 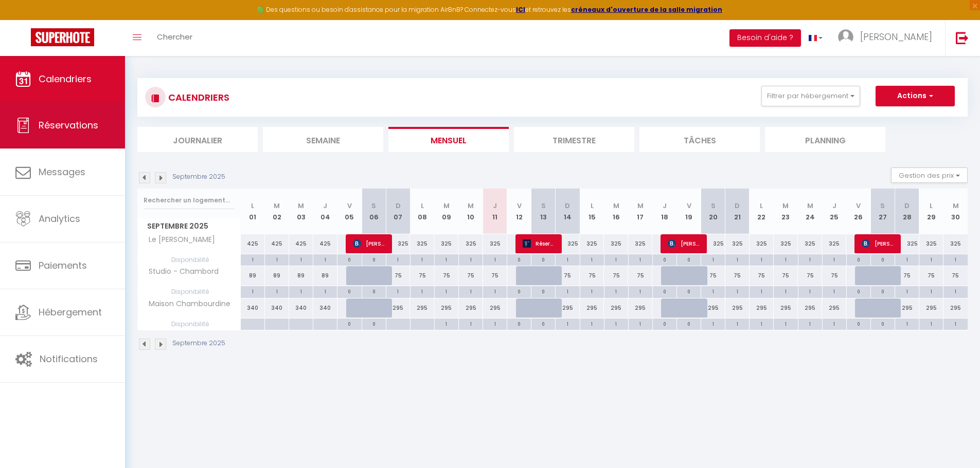 I want to click on th: 15, so click(x=591, y=212).